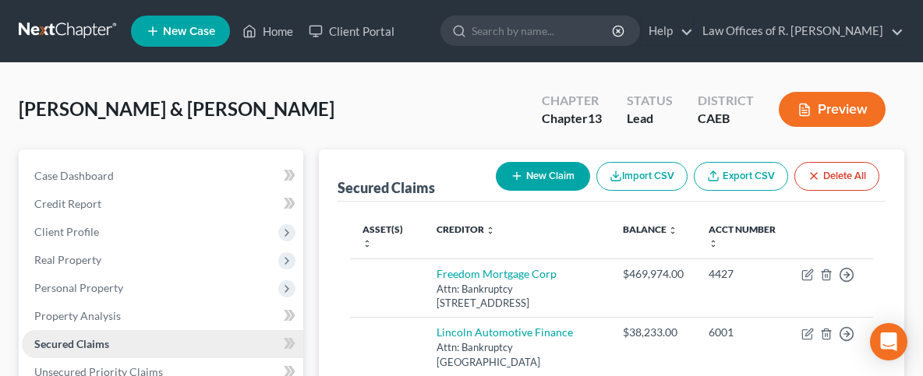 The height and width of the screenshot is (376, 923). I want to click on span: Client Profile, so click(66, 231).